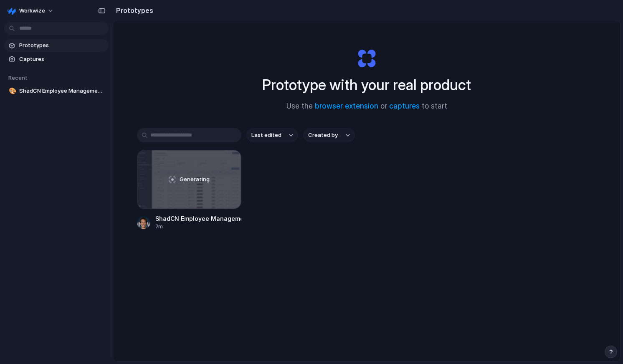 Image resolution: width=623 pixels, height=364 pixels. I want to click on span: Use the or to start, so click(367, 106).